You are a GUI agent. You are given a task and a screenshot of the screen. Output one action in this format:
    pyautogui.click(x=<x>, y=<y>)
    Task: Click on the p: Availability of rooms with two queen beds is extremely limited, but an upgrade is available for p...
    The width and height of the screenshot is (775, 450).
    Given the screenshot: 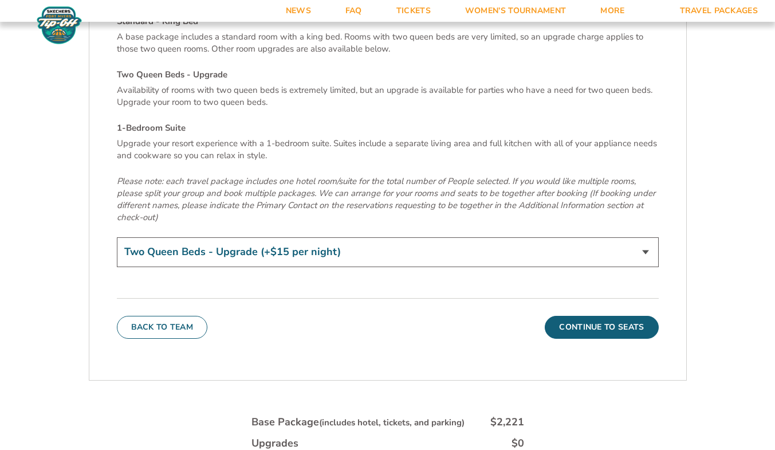 What is the action you would take?
    pyautogui.click(x=388, y=96)
    